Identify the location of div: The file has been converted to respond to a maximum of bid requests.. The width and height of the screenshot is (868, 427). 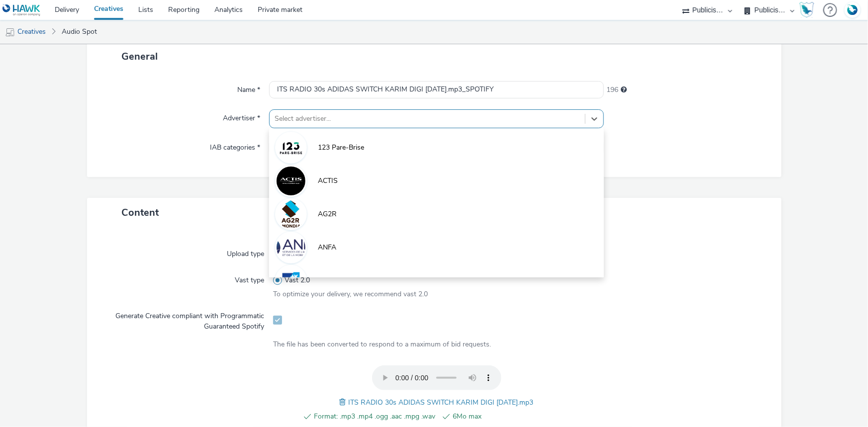
(437, 345).